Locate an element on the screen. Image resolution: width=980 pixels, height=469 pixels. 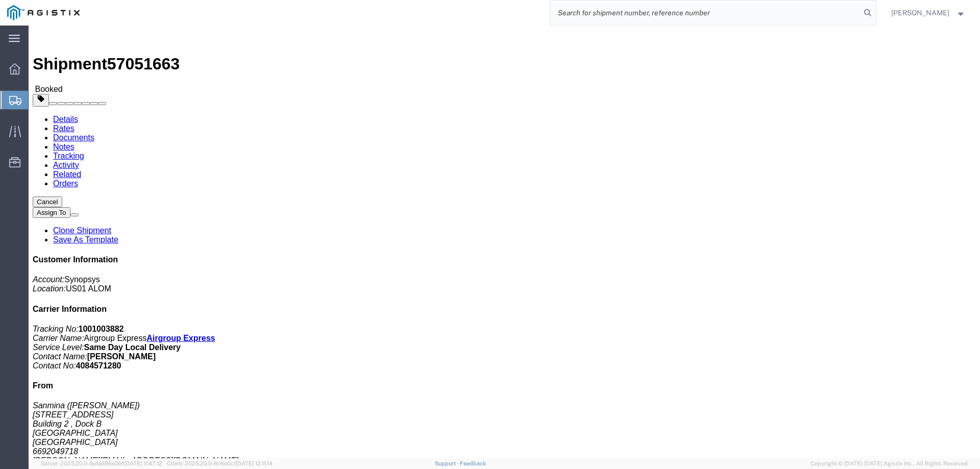
img: logo is located at coordinates (44, 13).